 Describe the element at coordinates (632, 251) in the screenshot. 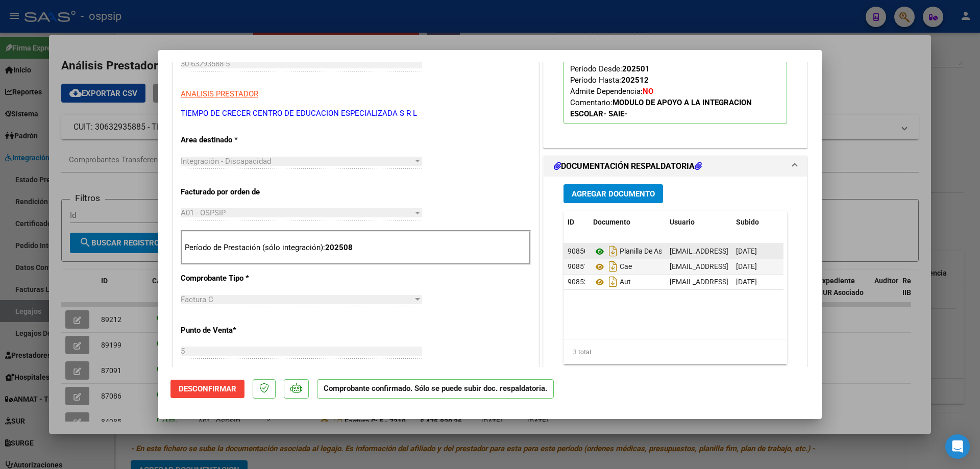

I see `span: Planilla De Asist` at that location.